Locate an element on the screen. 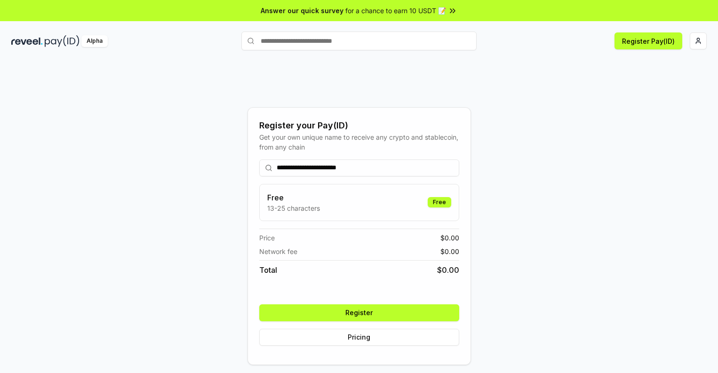 The height and width of the screenshot is (373, 718). div: Alpha is located at coordinates (95, 41).